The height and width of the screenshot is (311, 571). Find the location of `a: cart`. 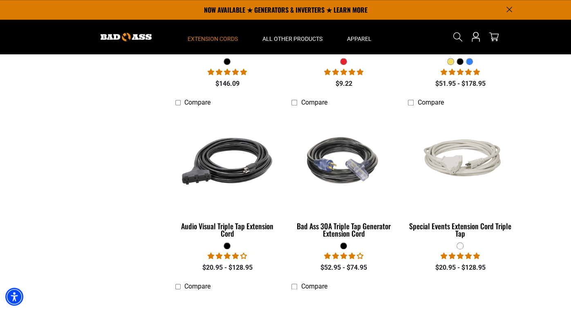

a: cart is located at coordinates (494, 37).